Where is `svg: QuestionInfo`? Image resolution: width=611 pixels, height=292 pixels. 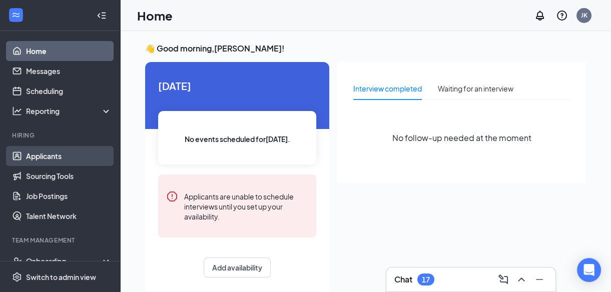 svg: QuestionInfo is located at coordinates (562, 16).